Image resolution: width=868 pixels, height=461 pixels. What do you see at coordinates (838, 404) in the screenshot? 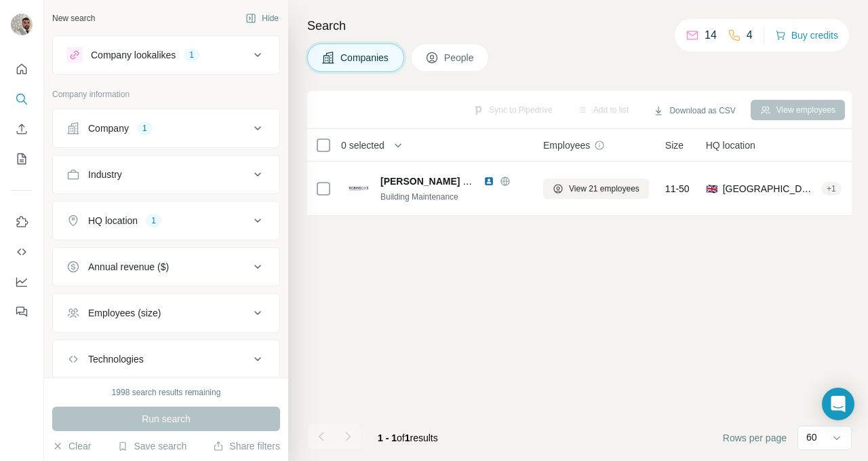
I see `div: Open Intercom Messenger` at bounding box center [838, 404].